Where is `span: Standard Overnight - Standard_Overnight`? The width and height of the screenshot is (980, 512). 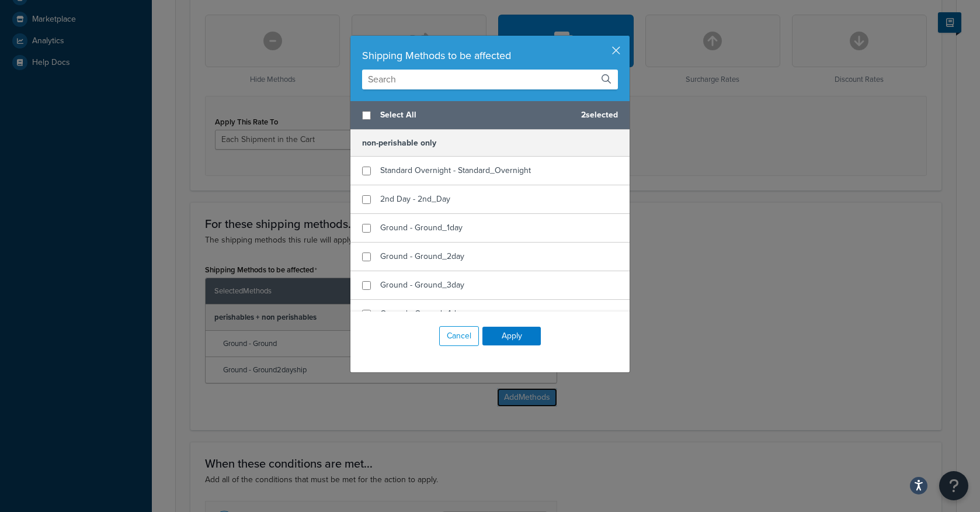 span: Standard Overnight - Standard_Overnight is located at coordinates (455, 170).